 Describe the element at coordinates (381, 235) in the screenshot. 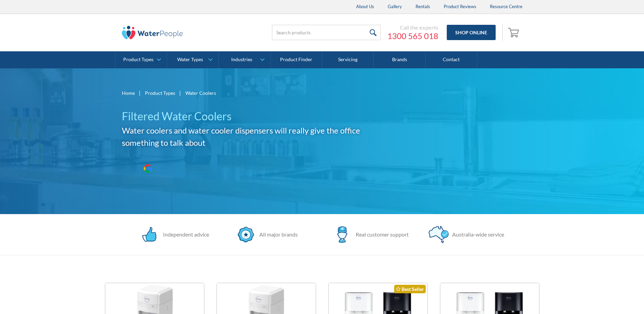

I see `div: Real customer support` at that location.